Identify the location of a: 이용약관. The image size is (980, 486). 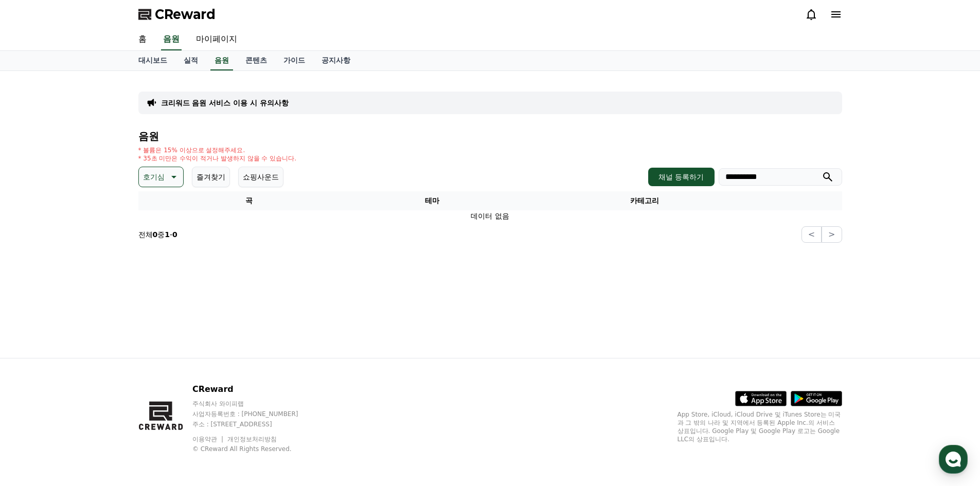
(208, 439).